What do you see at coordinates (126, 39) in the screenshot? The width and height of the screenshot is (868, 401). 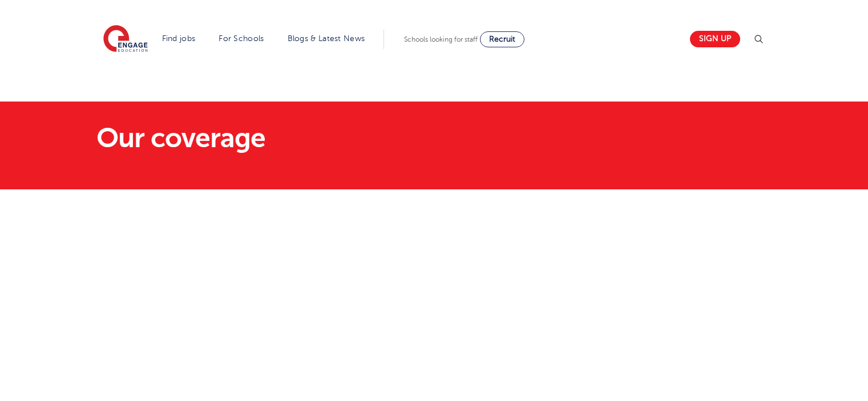 I see `img: Engage Education` at bounding box center [126, 39].